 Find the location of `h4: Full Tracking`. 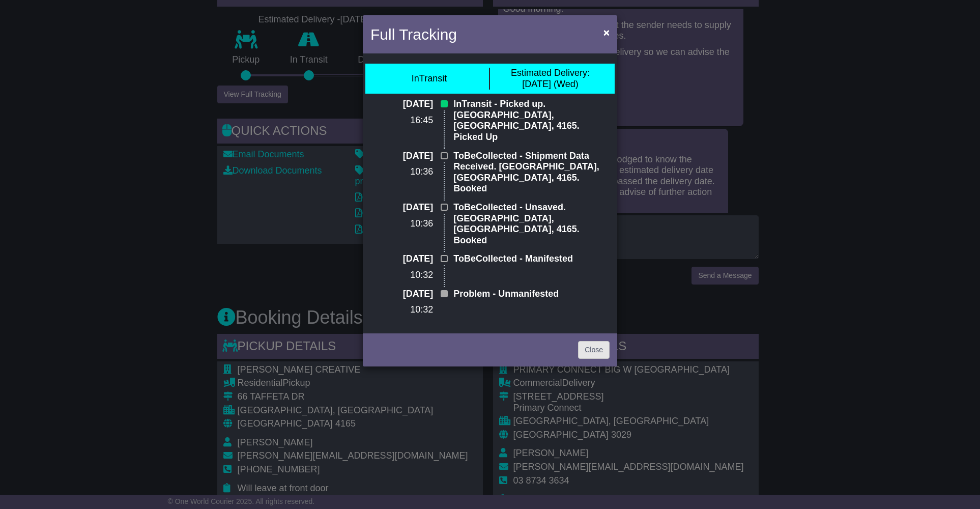

h4: Full Tracking is located at coordinates (414, 34).